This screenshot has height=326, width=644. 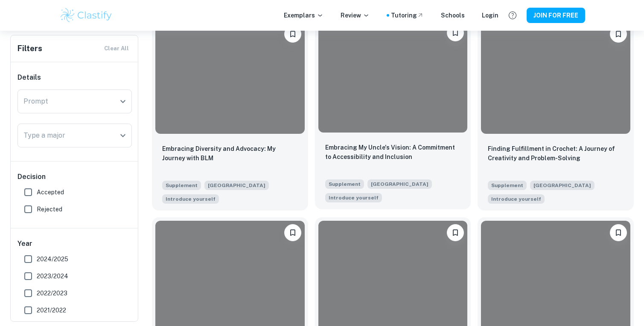 I want to click on h6: Filters, so click(x=30, y=48).